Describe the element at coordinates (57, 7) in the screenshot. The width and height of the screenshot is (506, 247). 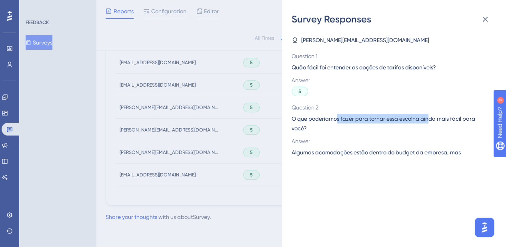
I see `div: 2` at that location.